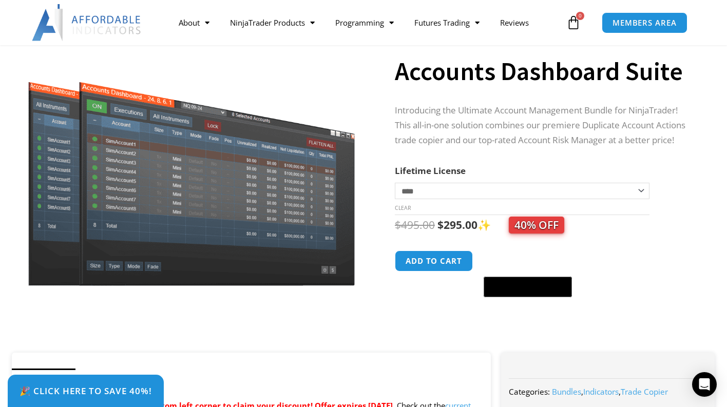 Image resolution: width=727 pixels, height=407 pixels. What do you see at coordinates (365, 23) in the screenshot?
I see `a: Programming` at bounding box center [365, 23].